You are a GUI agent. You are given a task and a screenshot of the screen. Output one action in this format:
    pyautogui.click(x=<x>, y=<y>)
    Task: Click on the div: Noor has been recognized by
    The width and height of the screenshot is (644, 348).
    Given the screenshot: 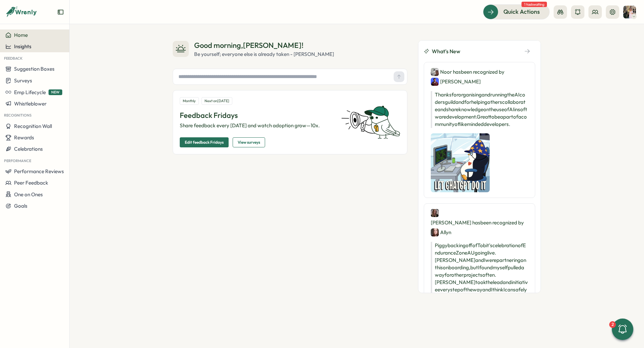 What is the action you would take?
    pyautogui.click(x=479, y=77)
    